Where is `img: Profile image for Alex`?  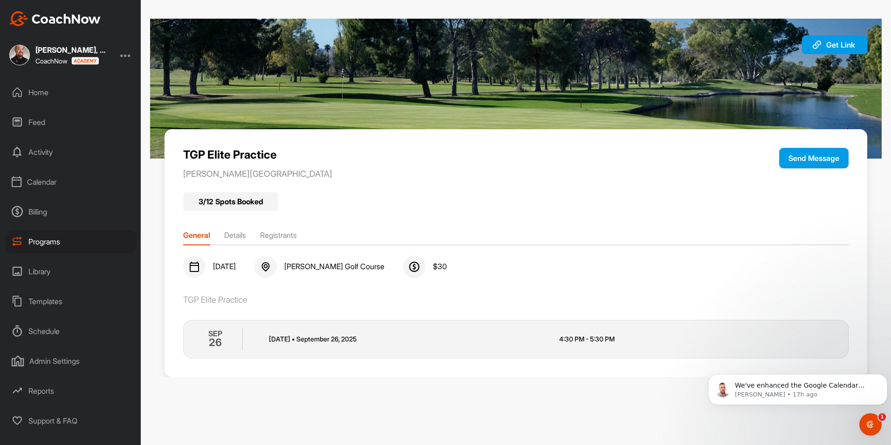 img: Profile image for Alex is located at coordinates (18, 35).